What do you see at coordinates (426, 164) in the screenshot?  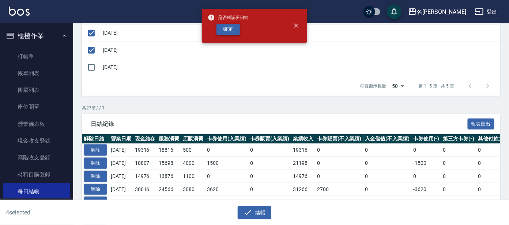 I see `td: -1500` at bounding box center [426, 164].